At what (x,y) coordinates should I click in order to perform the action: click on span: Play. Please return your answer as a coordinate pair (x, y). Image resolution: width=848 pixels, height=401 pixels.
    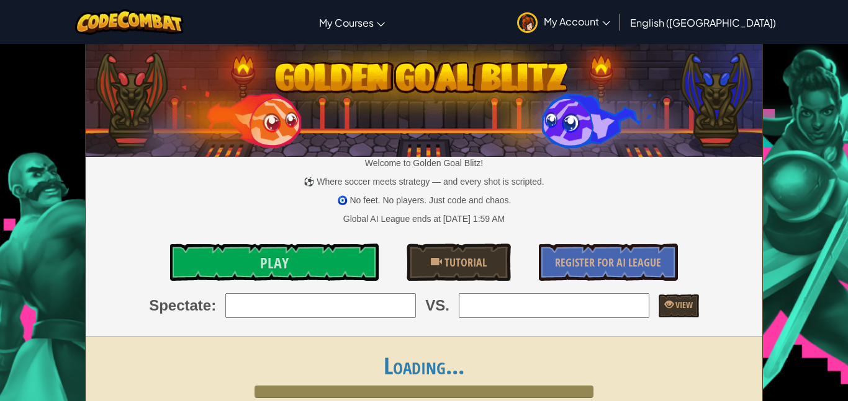
    Looking at the image, I should click on (274, 263).